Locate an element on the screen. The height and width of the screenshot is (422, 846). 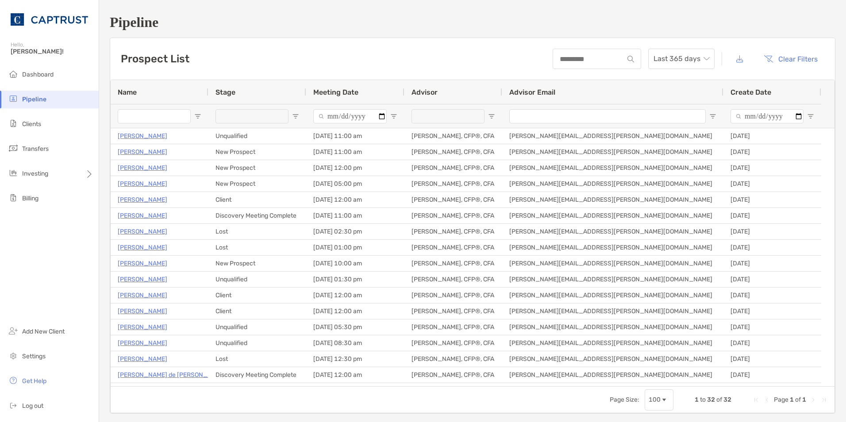
img: add_new_client icon is located at coordinates (13, 331).